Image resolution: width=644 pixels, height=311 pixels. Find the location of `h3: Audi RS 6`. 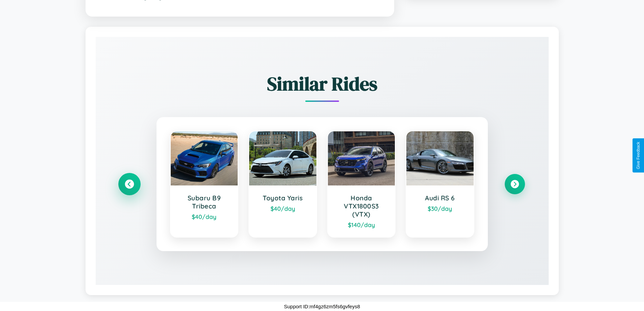

h3: Audi RS 6 is located at coordinates (440, 198).